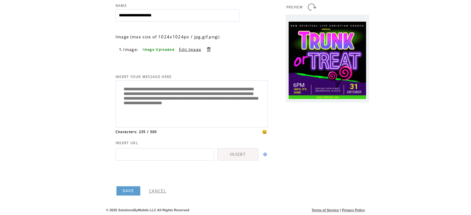  What do you see at coordinates (136, 132) in the screenshot?
I see `span: Characters: 235 / 500` at bounding box center [136, 132].